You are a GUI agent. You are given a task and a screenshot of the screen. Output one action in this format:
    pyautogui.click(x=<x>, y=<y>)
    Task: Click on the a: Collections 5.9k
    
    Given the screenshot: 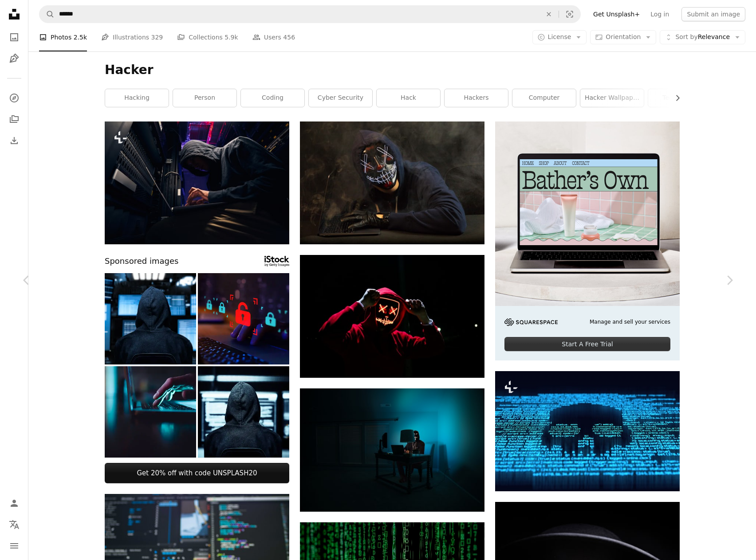 What is the action you would take?
    pyautogui.click(x=207, y=37)
    